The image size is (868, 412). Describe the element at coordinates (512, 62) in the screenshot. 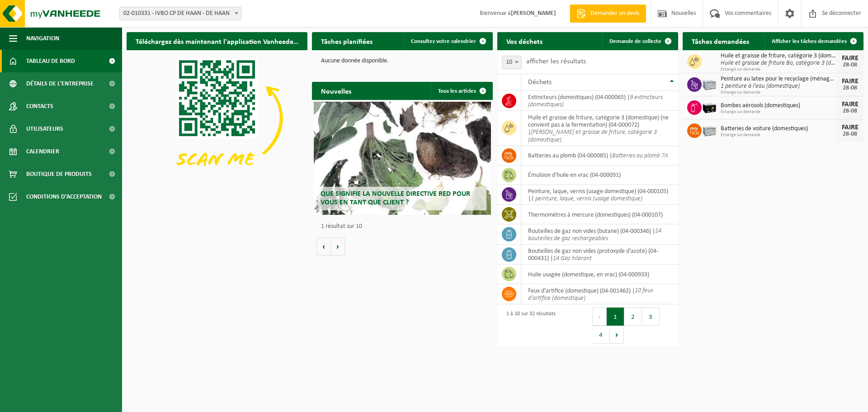

I see `span: 10` at that location.